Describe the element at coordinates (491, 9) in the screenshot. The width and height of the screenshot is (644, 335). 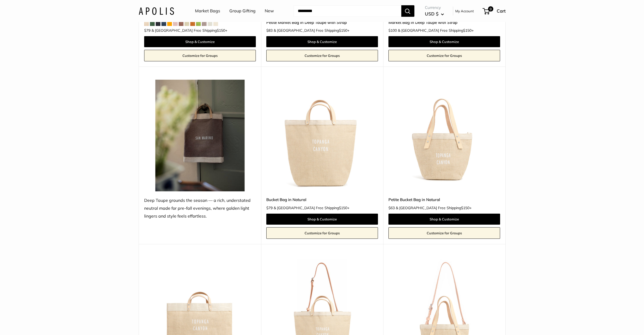
I see `span: 0` at that location.